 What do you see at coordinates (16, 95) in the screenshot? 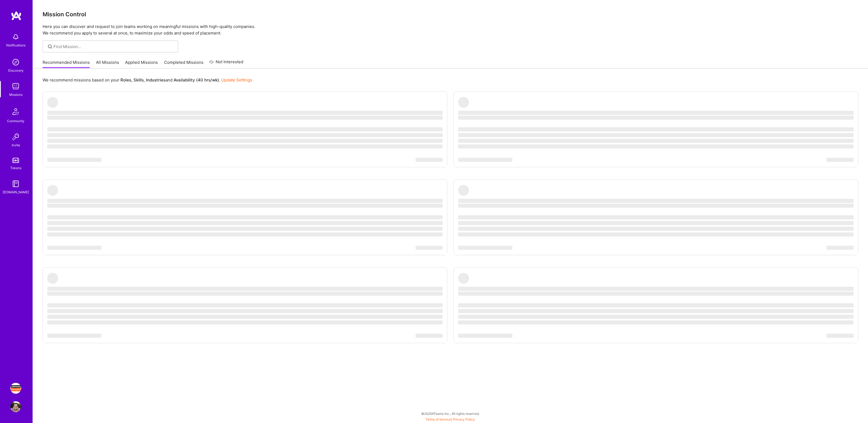
I see `div: Missions` at bounding box center [16, 95].